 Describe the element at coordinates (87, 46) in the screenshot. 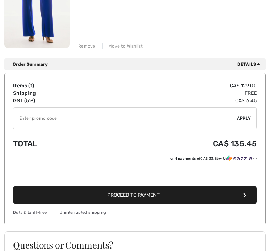

I see `div: Remove` at that location.